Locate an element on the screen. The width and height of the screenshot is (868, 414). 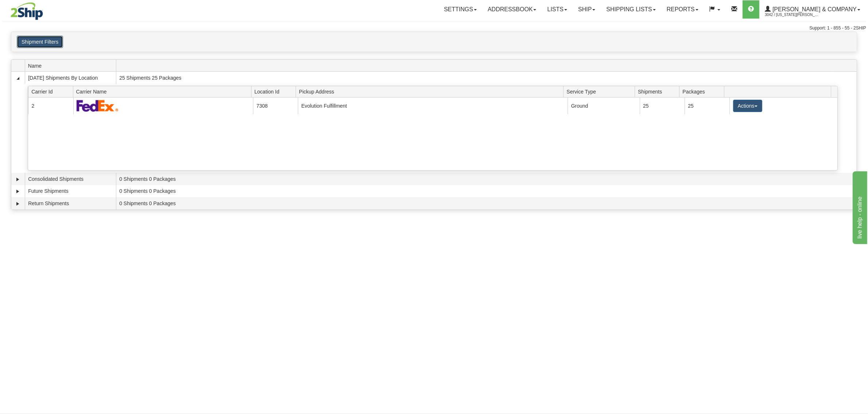
img: logo3042.jpg is located at coordinates (26, 11).